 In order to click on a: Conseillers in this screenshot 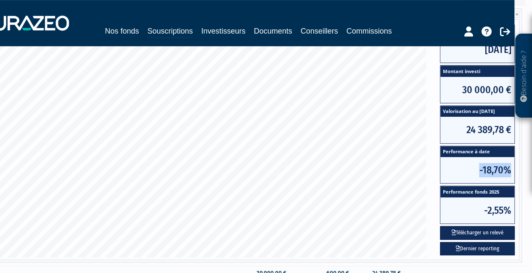, I will do `click(319, 31)`.